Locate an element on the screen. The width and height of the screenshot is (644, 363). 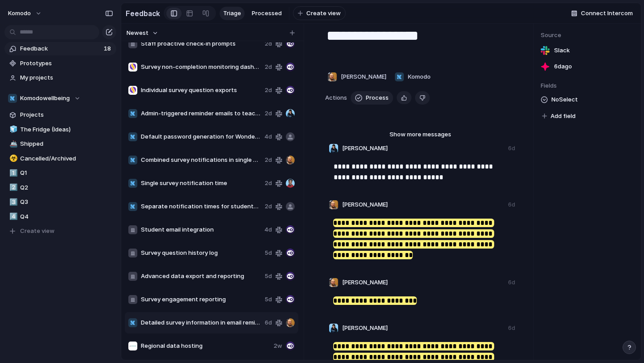
a: 1️⃣Q1 is located at coordinates (61, 173).